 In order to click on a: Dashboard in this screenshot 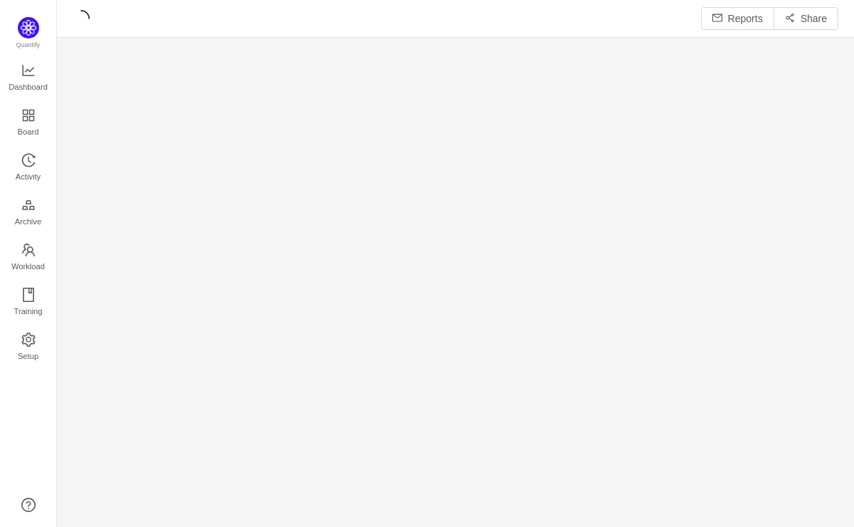, I will do `click(28, 78)`.